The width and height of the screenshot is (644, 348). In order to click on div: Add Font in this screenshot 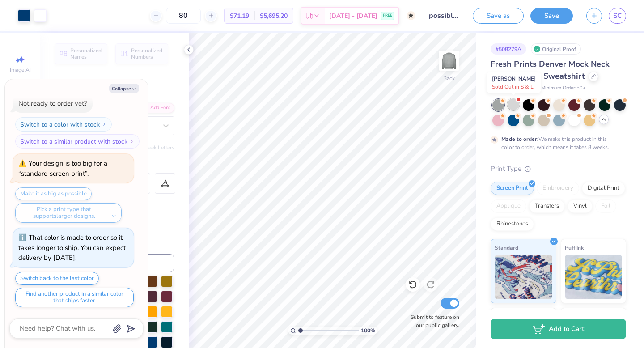, I will do `click(156, 108)`.